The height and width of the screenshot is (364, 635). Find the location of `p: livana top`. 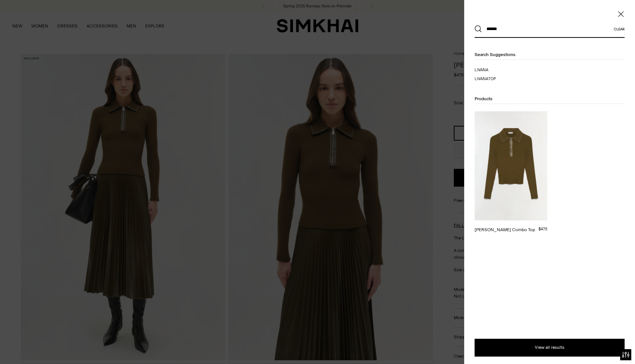

p: livana top is located at coordinates (511, 79).